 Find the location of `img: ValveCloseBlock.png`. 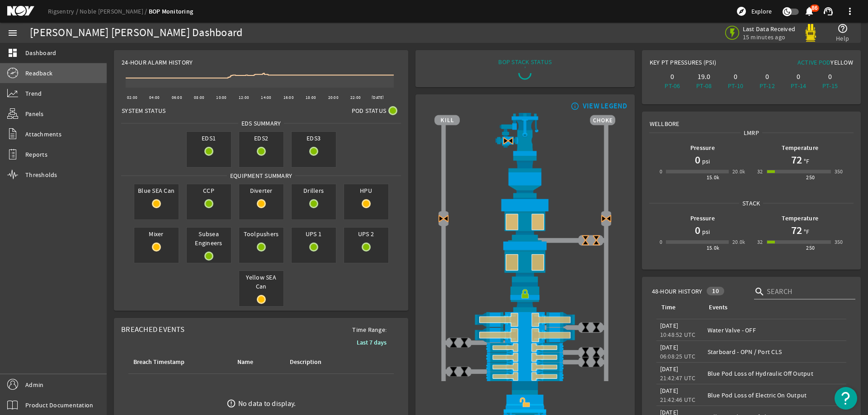

img: ValveCloseBlock.png is located at coordinates (586, 240).